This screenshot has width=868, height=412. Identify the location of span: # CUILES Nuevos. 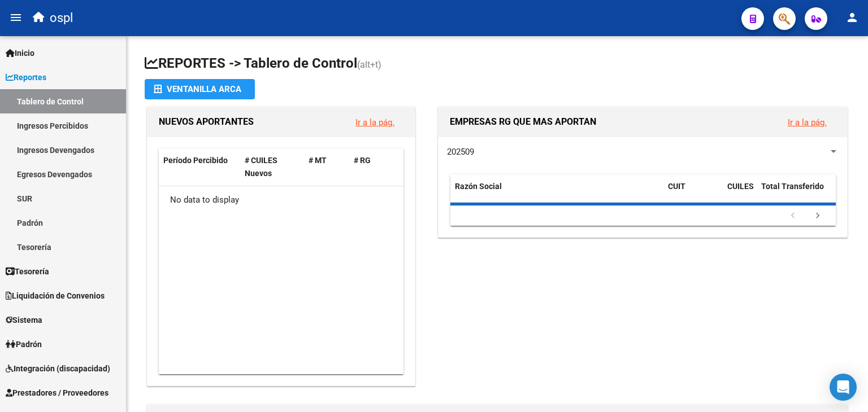
(261, 167).